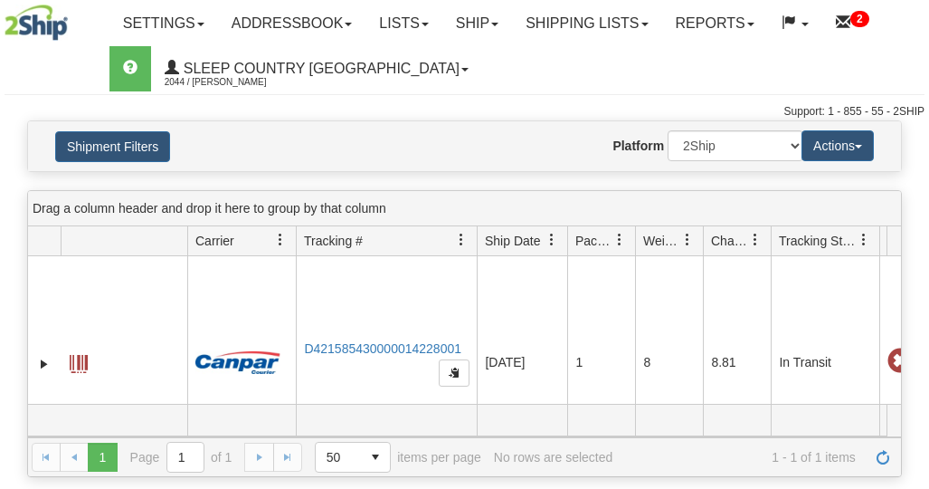 The width and height of the screenshot is (929, 489). Describe the element at coordinates (864, 240) in the screenshot. I see `a: Tracking Status filter column settings` at that location.